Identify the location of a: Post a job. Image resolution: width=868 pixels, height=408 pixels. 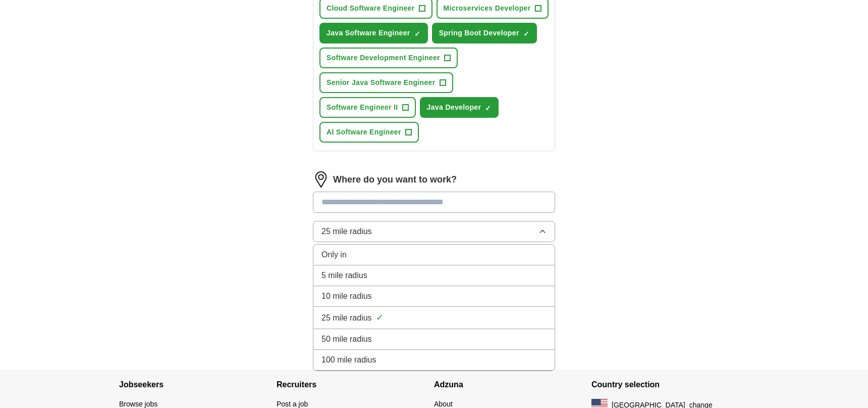
(292, 404).